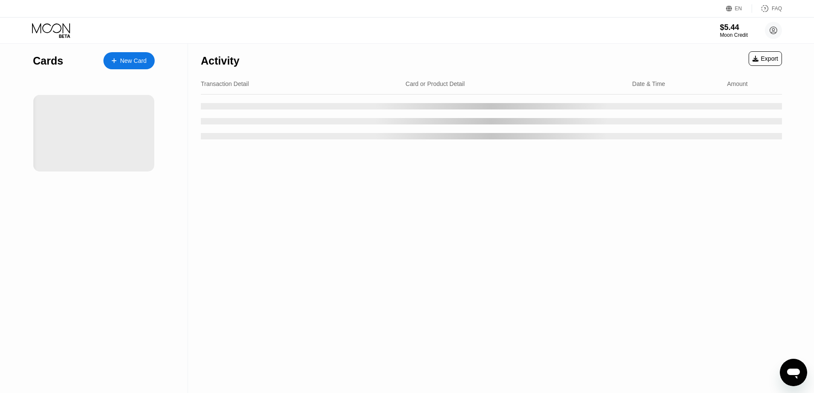 Image resolution: width=814 pixels, height=393 pixels. I want to click on div: $5.44, so click(733, 27).